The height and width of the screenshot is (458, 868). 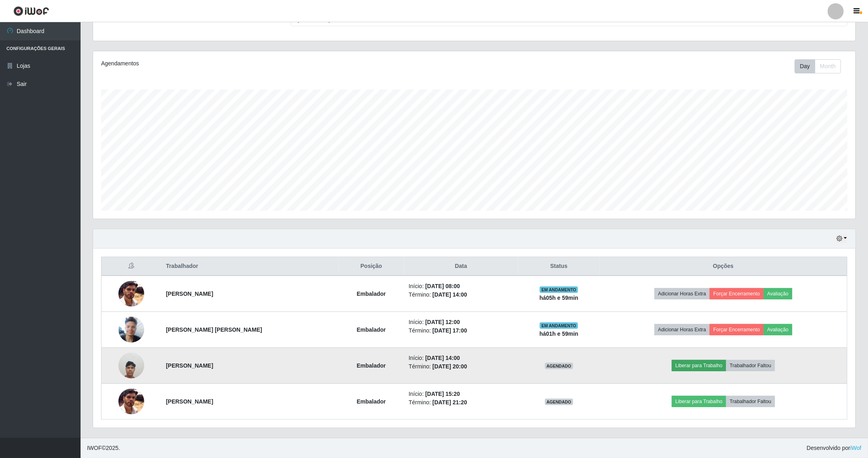 What do you see at coordinates (103, 448) in the screenshot?
I see `span: © 2025 .` at bounding box center [103, 448].